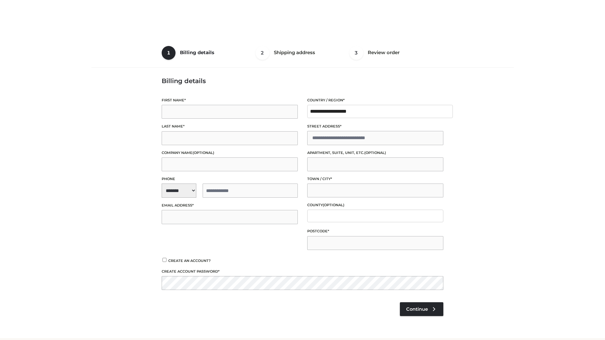 The width and height of the screenshot is (605, 340). What do you see at coordinates (262, 53) in the screenshot?
I see `span: 2` at bounding box center [262, 53].